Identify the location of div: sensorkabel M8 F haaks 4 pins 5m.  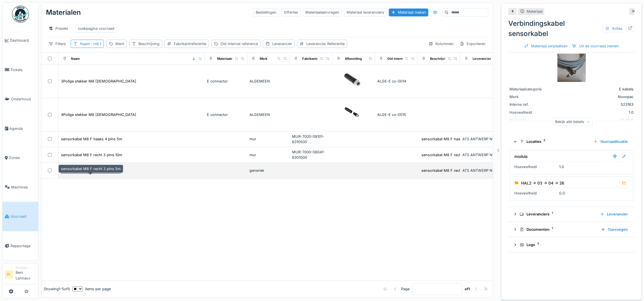
(92, 139).